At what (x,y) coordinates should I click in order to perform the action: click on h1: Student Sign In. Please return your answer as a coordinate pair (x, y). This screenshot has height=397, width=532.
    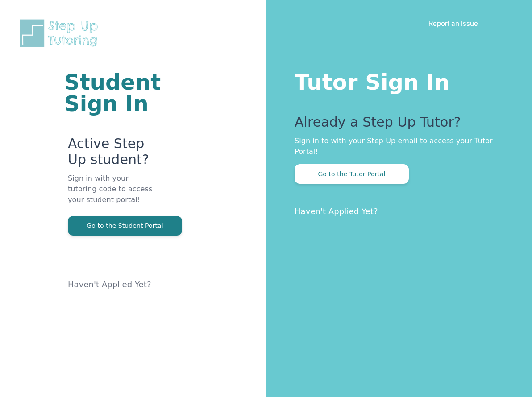
    Looking at the image, I should click on (112, 93).